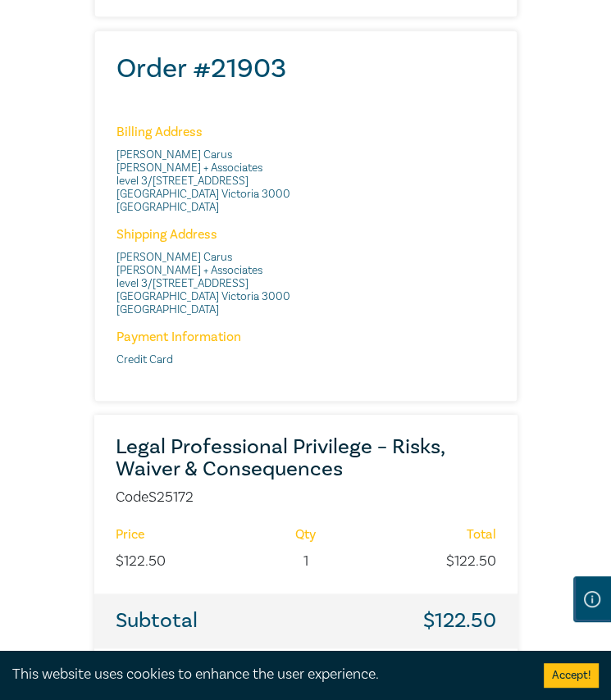 The height and width of the screenshot is (700, 611). I want to click on h2: Order # 21903, so click(306, 69).